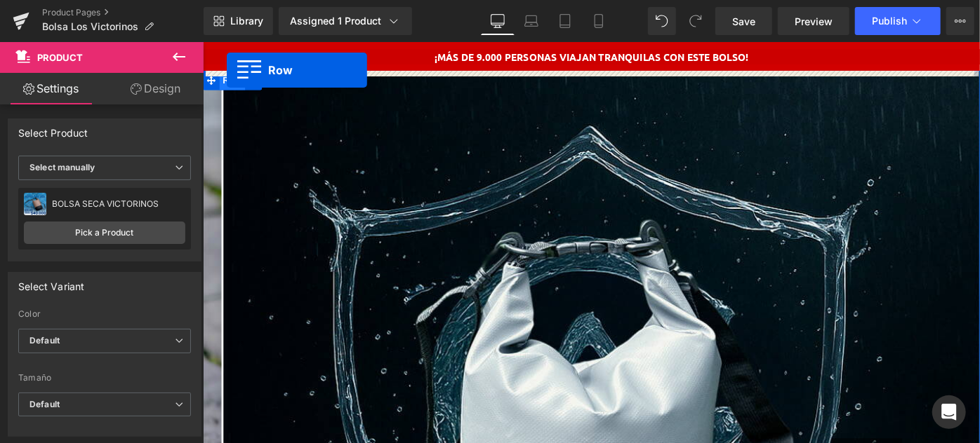 The image size is (980, 443). Describe the element at coordinates (238, 21) in the screenshot. I see `a: New Library` at that location.